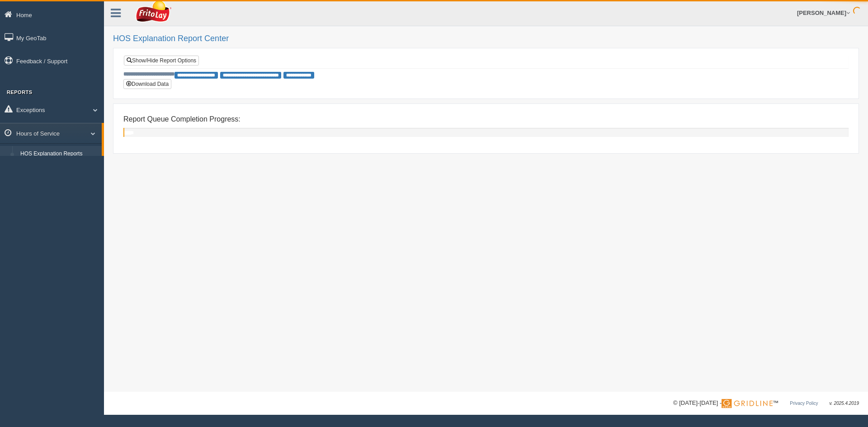 Image resolution: width=868 pixels, height=427 pixels. What do you see at coordinates (747, 404) in the screenshot?
I see `img: Gridline` at bounding box center [747, 404].